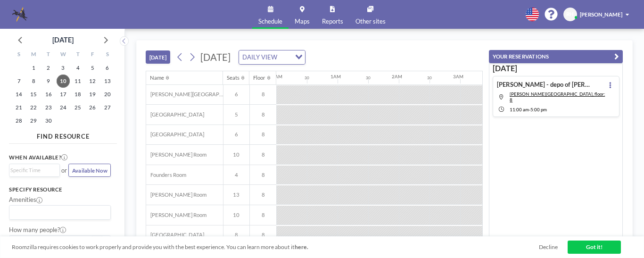 Image resolution: width=644 pixels, height=258 pixels. I want to click on span: Friday, September 5, 2025, so click(92, 68).